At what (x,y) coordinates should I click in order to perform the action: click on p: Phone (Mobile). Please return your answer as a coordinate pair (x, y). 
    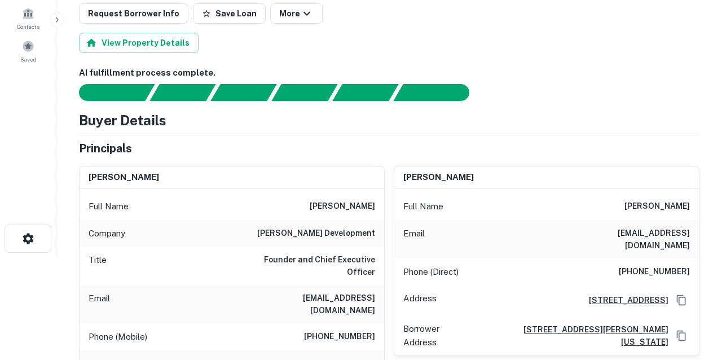
    Looking at the image, I should click on (118, 337).